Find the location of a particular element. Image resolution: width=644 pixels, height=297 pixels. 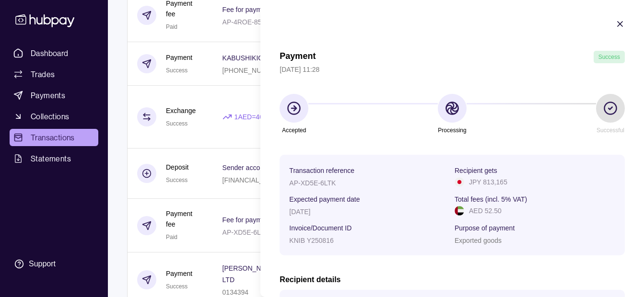

img: jp is located at coordinates (459, 182).